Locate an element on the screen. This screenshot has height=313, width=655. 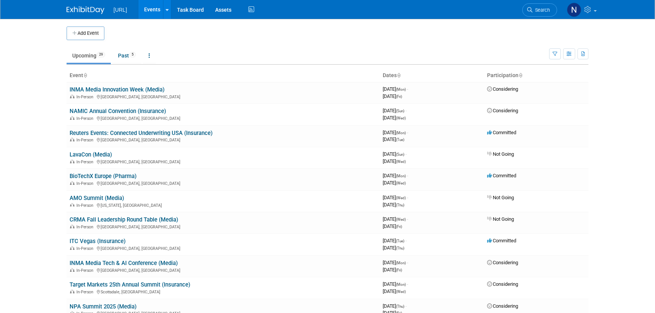
th: Event is located at coordinates (223, 76).